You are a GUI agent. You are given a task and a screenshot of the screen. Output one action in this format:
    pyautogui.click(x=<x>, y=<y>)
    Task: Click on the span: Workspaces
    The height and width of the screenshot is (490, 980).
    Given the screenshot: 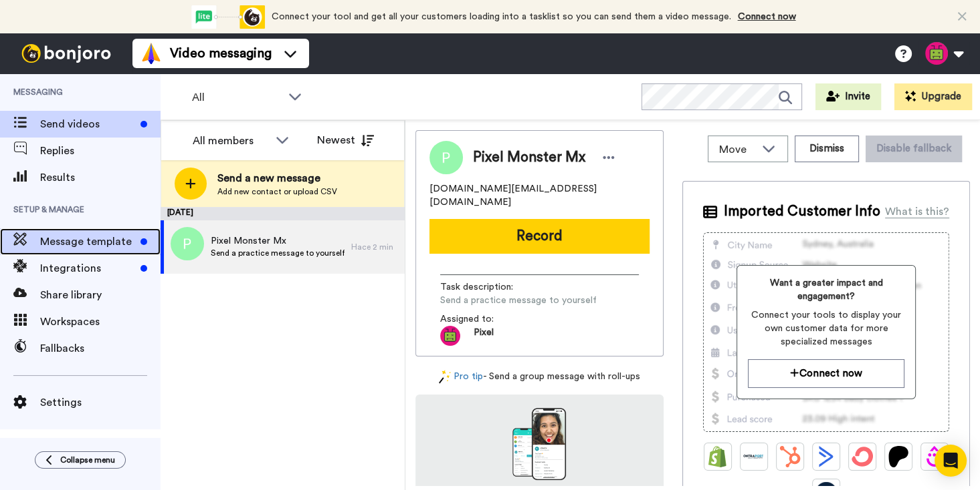 What is the action you would take?
    pyautogui.click(x=100, y=322)
    